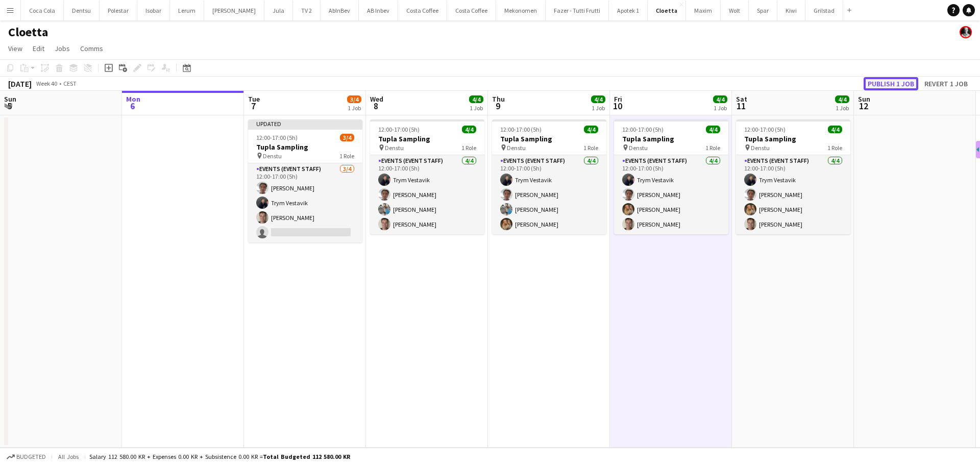 The image size is (980, 465). I want to click on div: CEST, so click(70, 83).